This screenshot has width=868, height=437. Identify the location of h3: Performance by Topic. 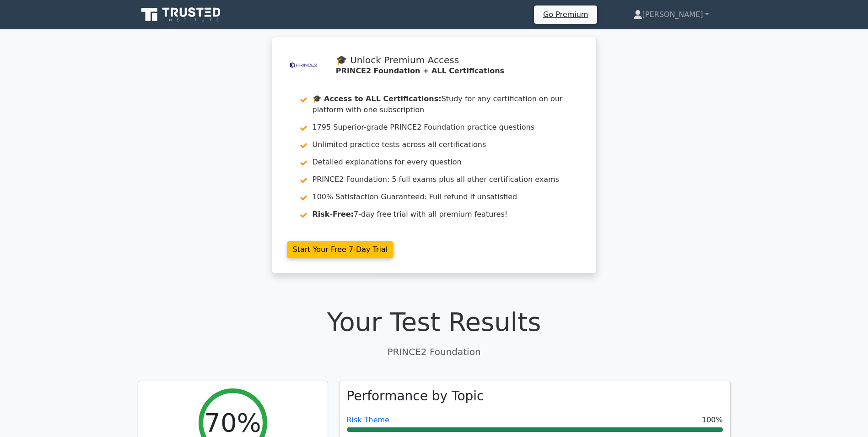
(415, 396).